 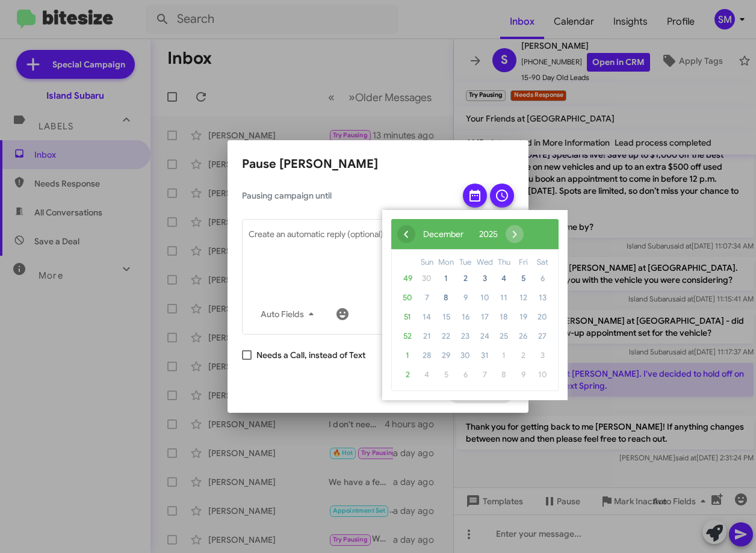 I want to click on span: 26, so click(x=523, y=337).